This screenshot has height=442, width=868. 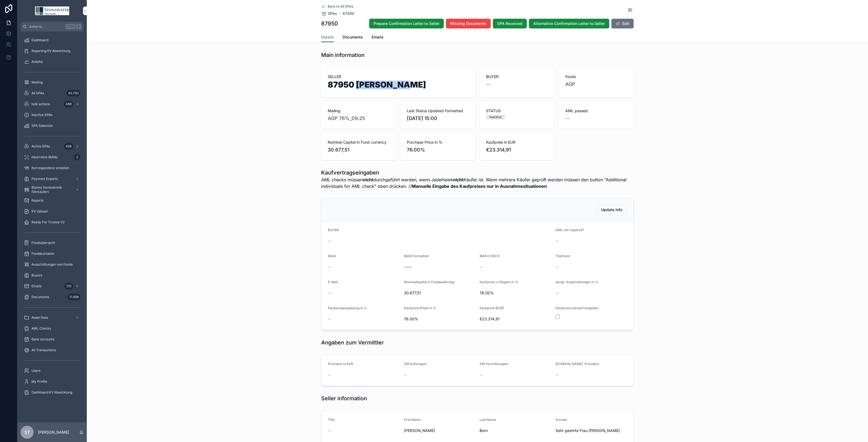 I want to click on span: 76.00%, so click(x=440, y=319).